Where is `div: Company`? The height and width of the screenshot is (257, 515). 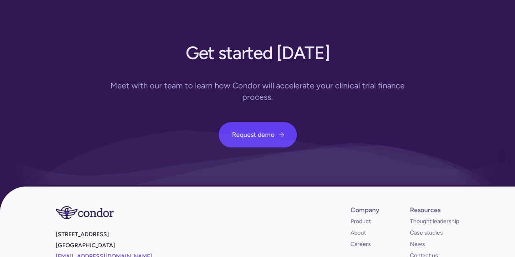
div: Company is located at coordinates (365, 210).